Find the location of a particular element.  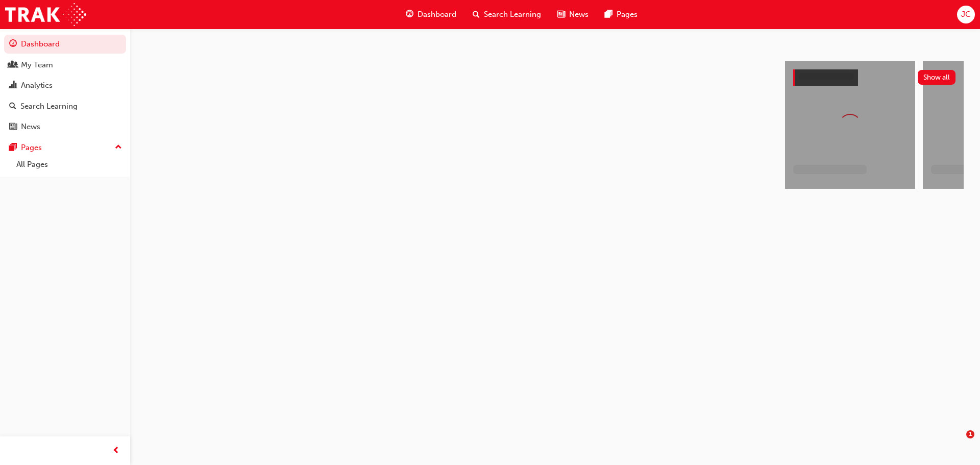

span: up-icon is located at coordinates (118, 147).